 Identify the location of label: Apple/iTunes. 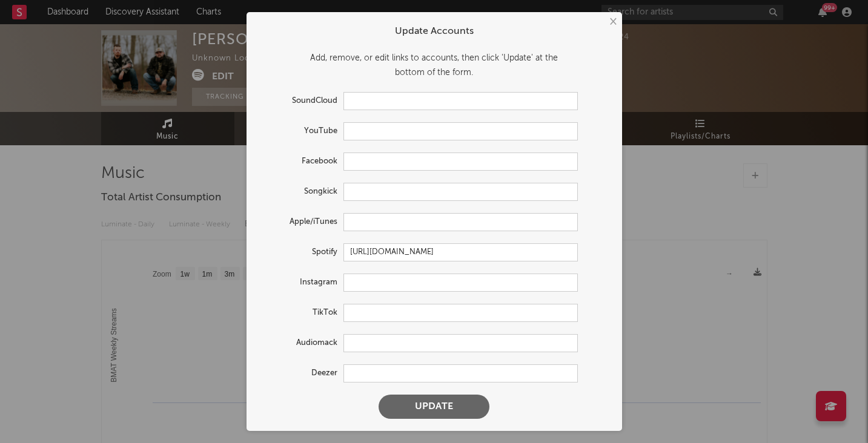
(301, 222).